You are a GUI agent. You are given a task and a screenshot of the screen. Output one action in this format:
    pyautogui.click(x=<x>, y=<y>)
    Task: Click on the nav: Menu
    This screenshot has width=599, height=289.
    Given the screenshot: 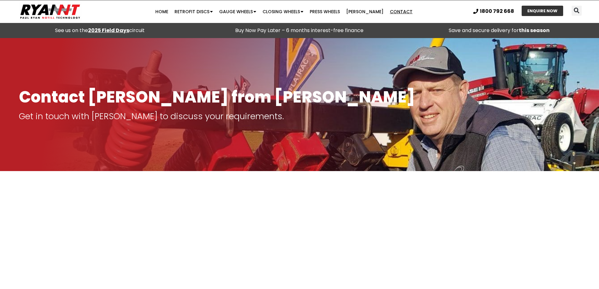 What is the action you would take?
    pyautogui.click(x=284, y=12)
    